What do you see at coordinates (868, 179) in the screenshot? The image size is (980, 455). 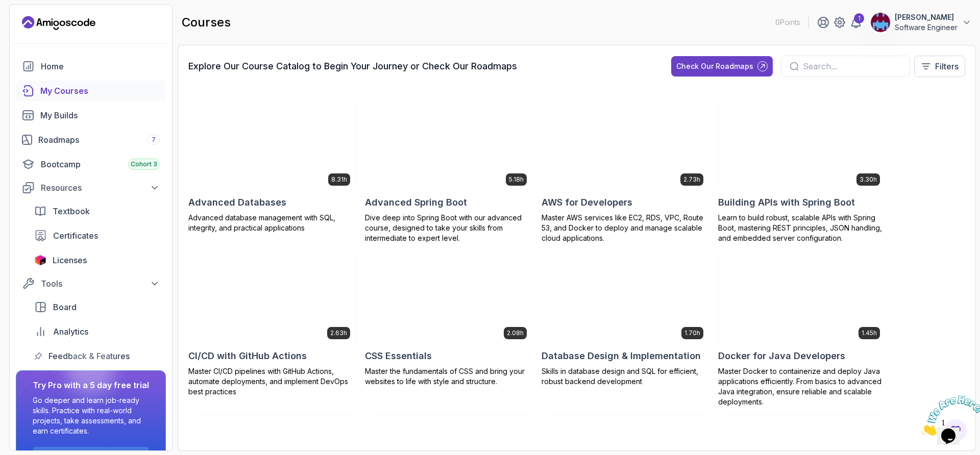 I see `p: 3.30h` at bounding box center [868, 179].